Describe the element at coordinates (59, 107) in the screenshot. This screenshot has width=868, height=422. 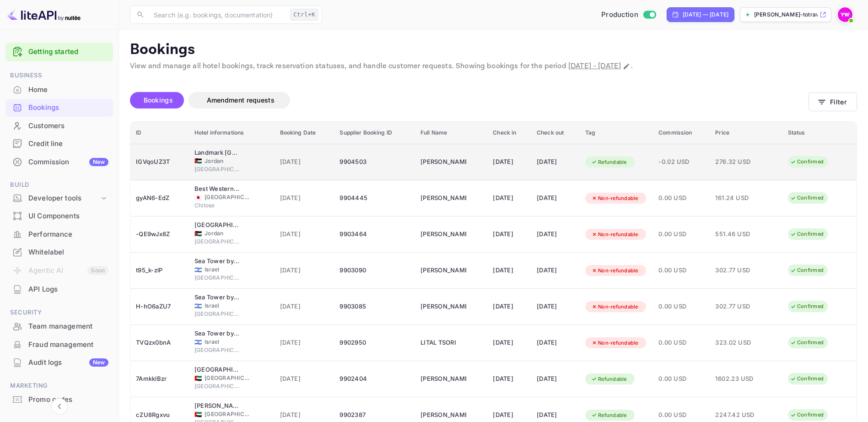
I see `a: Bookings` at that location.